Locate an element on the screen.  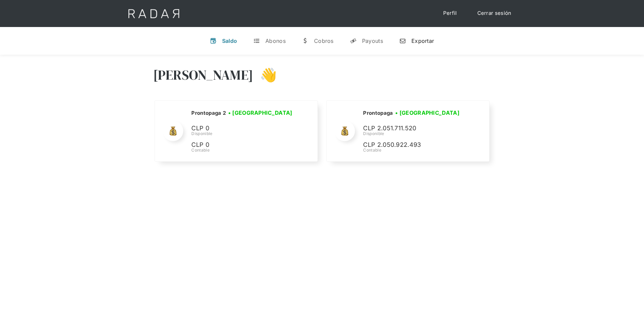
div: w is located at coordinates (305, 41).